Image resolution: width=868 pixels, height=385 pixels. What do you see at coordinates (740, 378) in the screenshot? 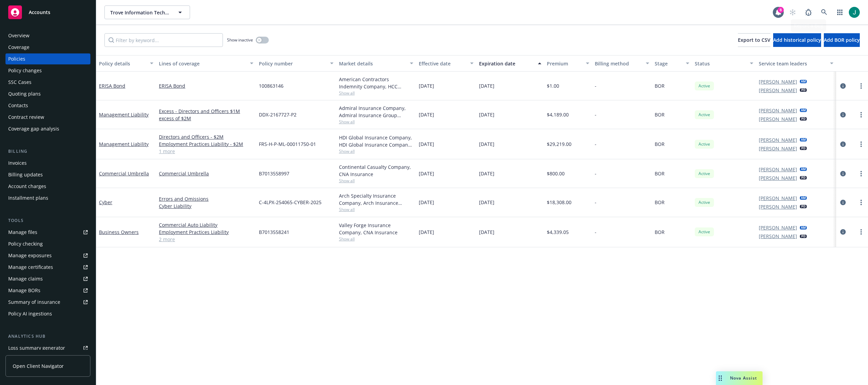
I see `button: Nova Assist` at bounding box center [740, 378].